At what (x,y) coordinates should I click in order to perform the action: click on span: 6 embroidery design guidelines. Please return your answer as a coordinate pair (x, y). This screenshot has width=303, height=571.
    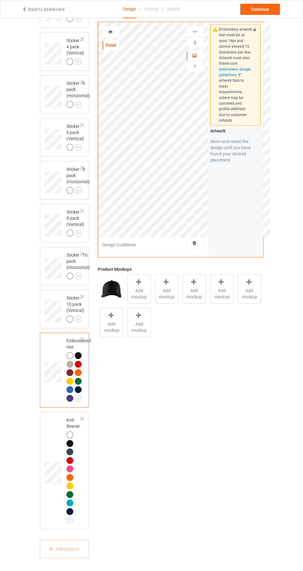
    Looking at the image, I should click on (235, 69).